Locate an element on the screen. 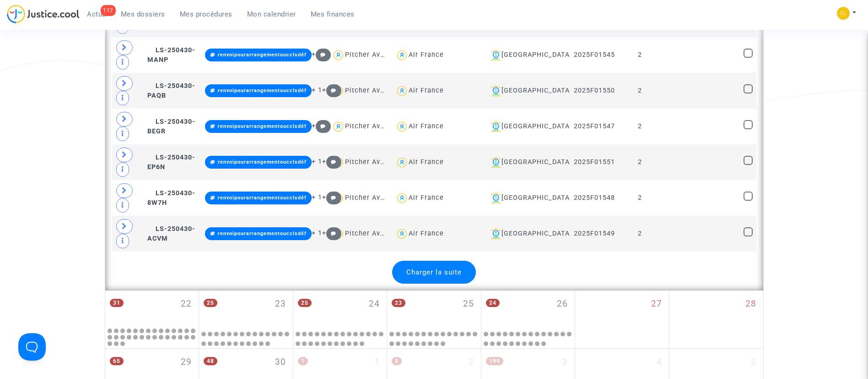 This screenshot has width=868, height=379. td: 2025F01548 is located at coordinates (594, 198).